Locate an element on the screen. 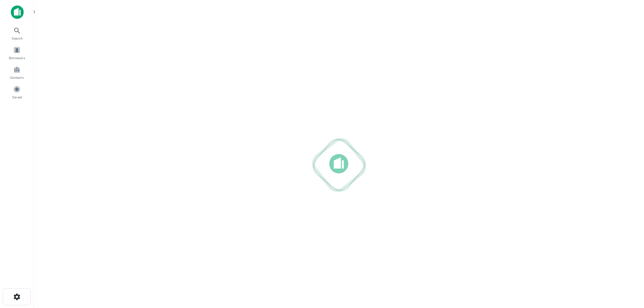 The image size is (644, 308). div: Contacts is located at coordinates (17, 72).